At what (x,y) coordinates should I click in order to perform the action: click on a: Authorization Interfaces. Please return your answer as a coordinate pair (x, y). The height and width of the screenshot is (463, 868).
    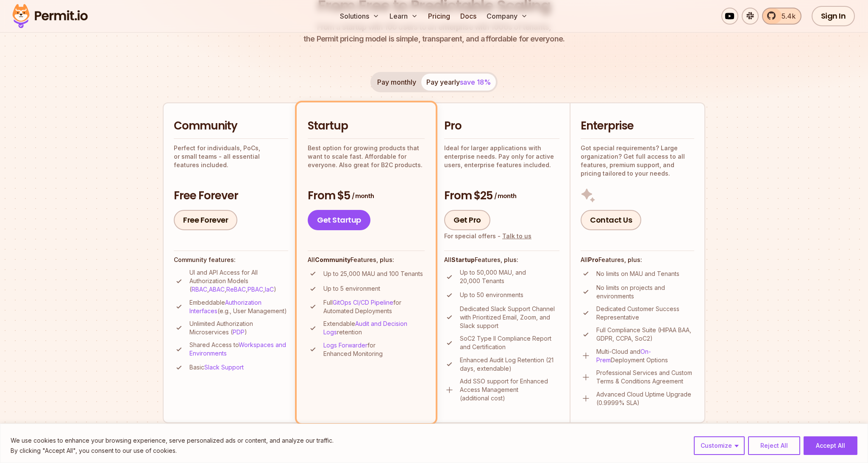
    Looking at the image, I should click on (226, 307).